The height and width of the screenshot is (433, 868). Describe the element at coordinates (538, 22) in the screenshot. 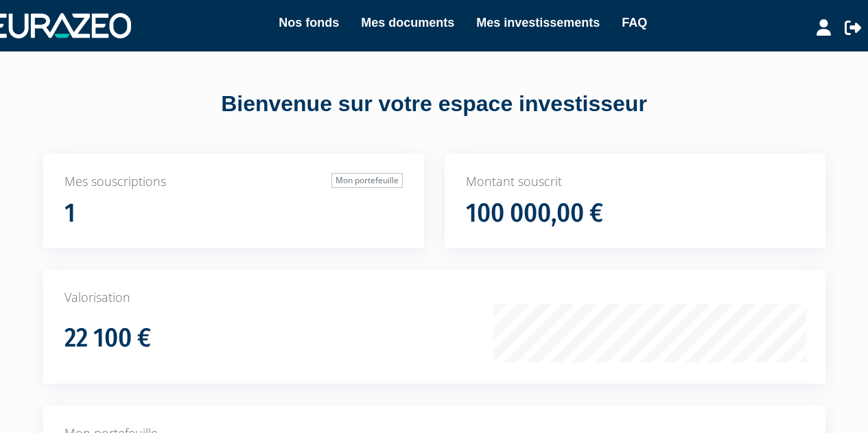

I see `a: Mes investissements` at that location.